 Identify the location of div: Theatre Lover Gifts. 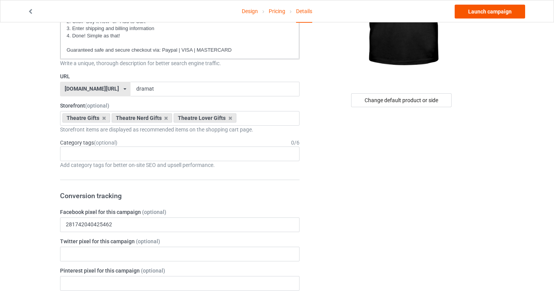
(205, 118).